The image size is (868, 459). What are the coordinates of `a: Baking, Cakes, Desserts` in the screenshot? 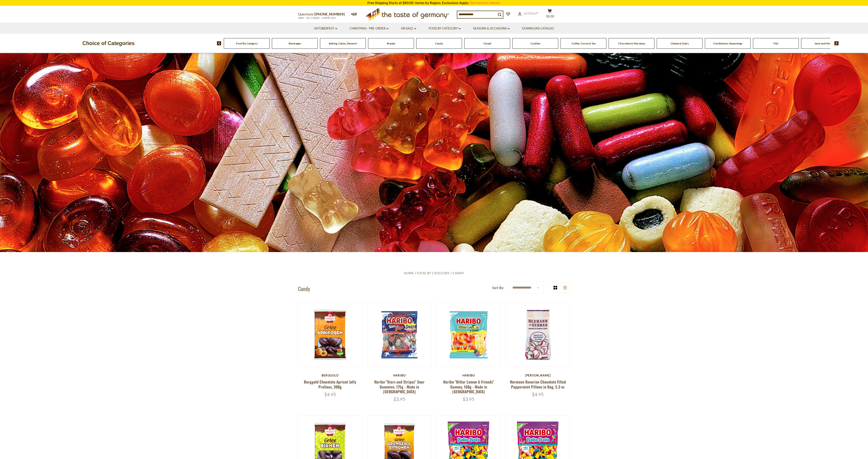 It's located at (343, 43).